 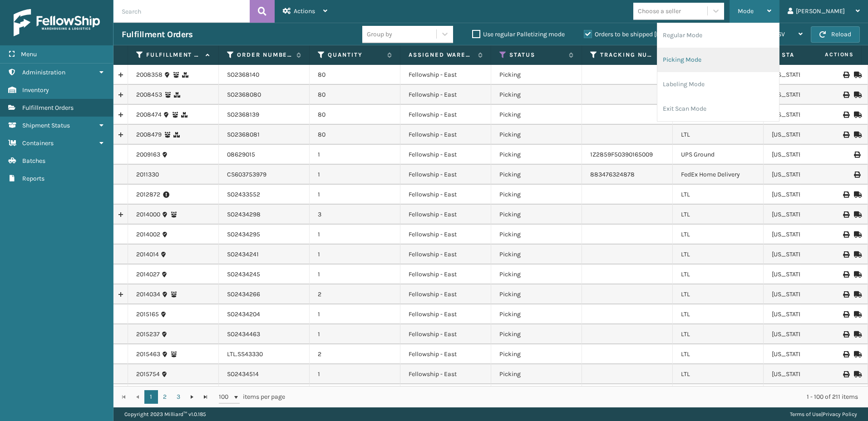 I want to click on span: Menu, so click(x=28, y=54).